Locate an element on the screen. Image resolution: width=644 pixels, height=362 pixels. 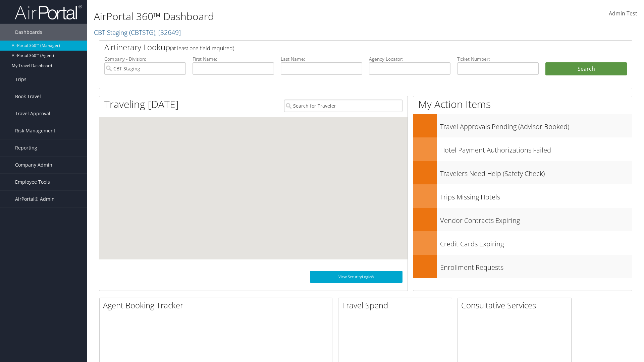
a: Vendor Contracts Expiring is located at coordinates (523, 220).